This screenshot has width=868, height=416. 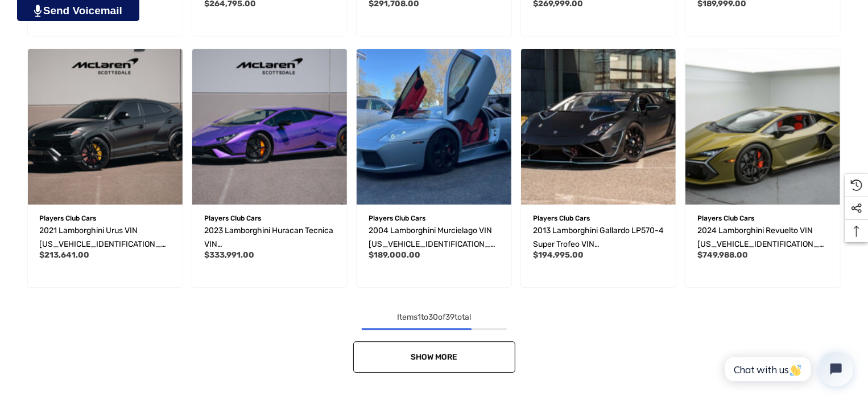 I want to click on svg: Top, so click(x=857, y=231).